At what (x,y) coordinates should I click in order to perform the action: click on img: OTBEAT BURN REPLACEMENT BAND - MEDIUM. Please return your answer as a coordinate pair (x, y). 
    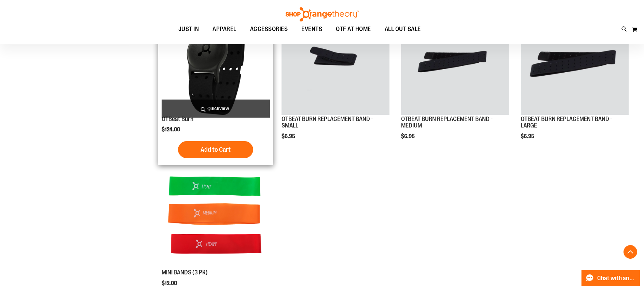
    Looking at the image, I should click on (455, 60).